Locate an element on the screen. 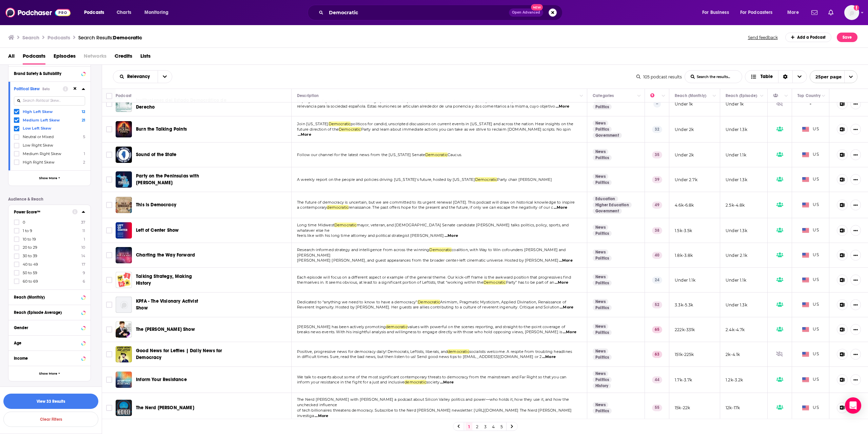  a: Sound of the State is located at coordinates (124, 155).